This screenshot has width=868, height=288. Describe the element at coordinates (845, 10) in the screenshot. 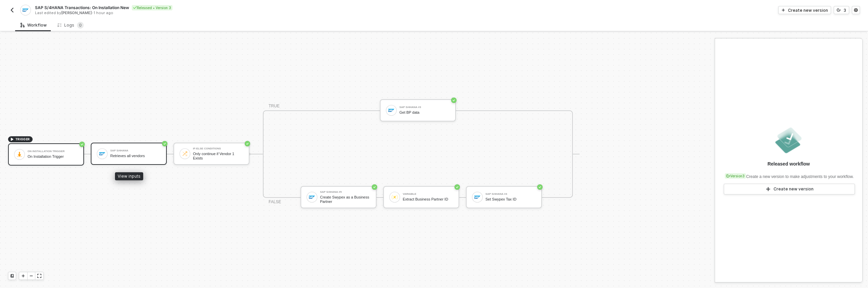

I see `div: 3` at that location.